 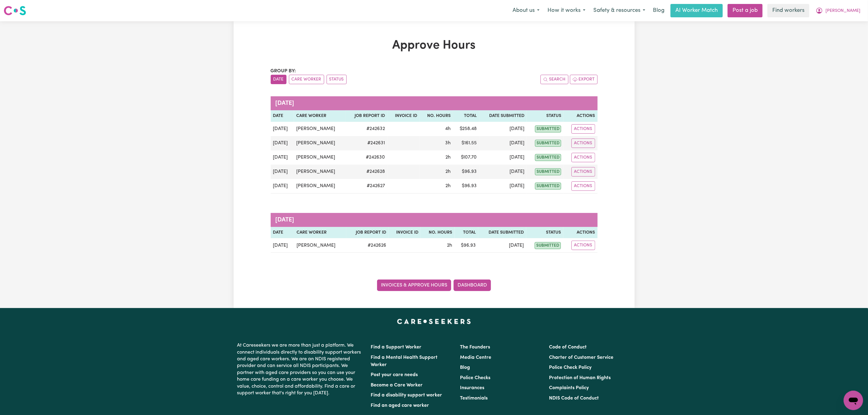 I want to click on span: 3 hours, so click(x=448, y=143).